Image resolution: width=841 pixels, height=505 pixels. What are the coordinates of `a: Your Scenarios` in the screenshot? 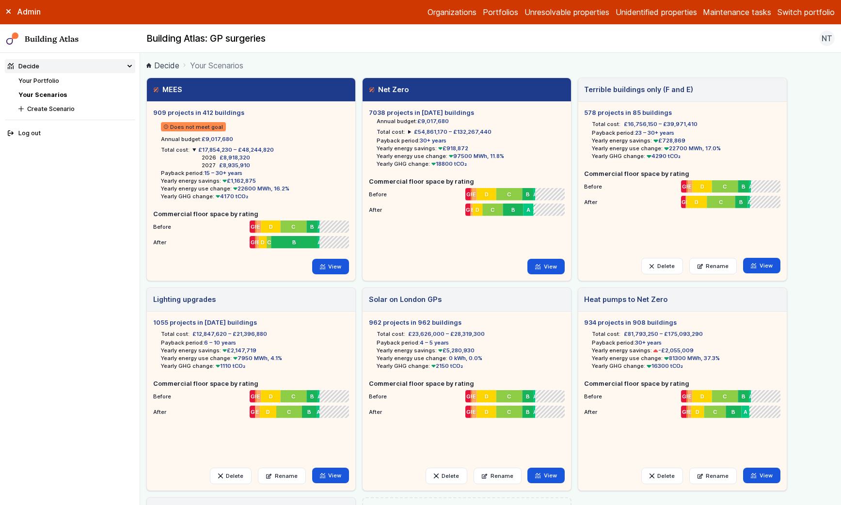 It's located at (43, 94).